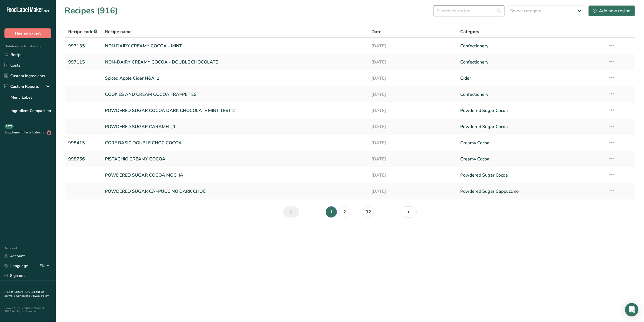 The image size is (644, 322). I want to click on a: POWDERED SUGAR CAPPUCCINO DARK CHOC, so click(235, 191).